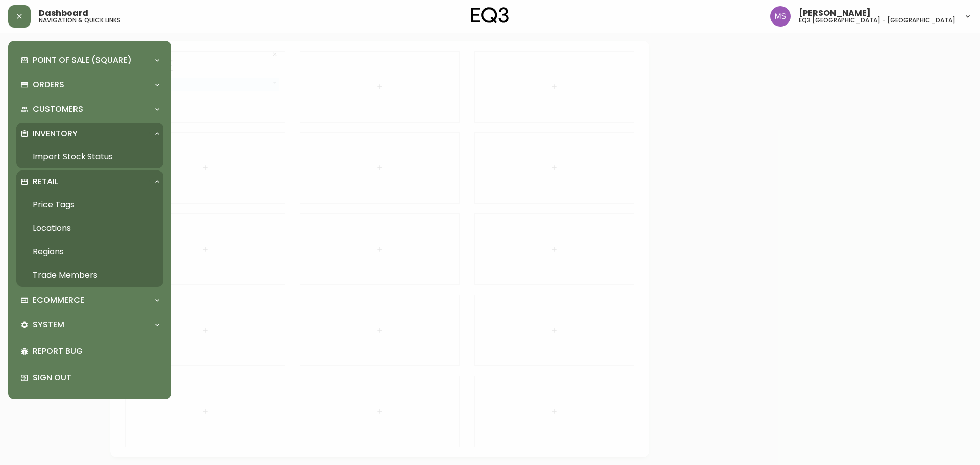  I want to click on p: Sign Out, so click(96, 378).